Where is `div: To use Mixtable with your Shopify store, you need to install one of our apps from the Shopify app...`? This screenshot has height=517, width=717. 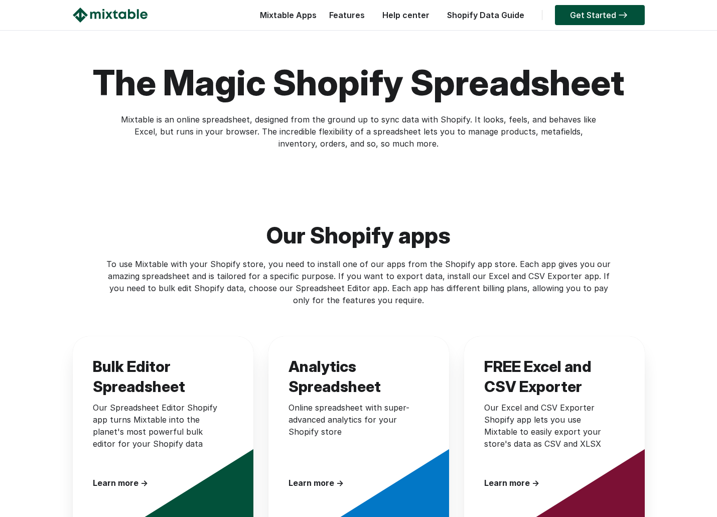 div: To use Mixtable with your Shopify store, you need to install one of our apps from the Shopify app... is located at coordinates (359, 282).